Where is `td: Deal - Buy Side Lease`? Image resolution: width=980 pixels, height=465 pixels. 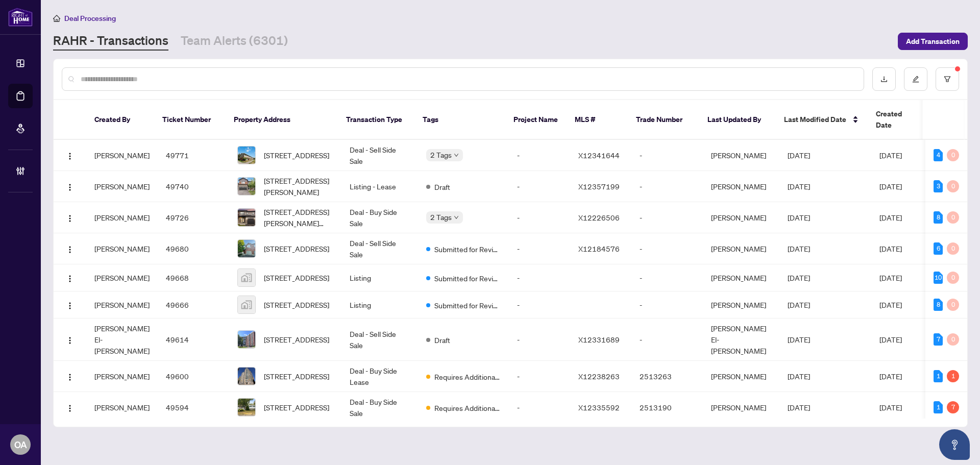 td: Deal - Buy Side Lease is located at coordinates (380, 377).